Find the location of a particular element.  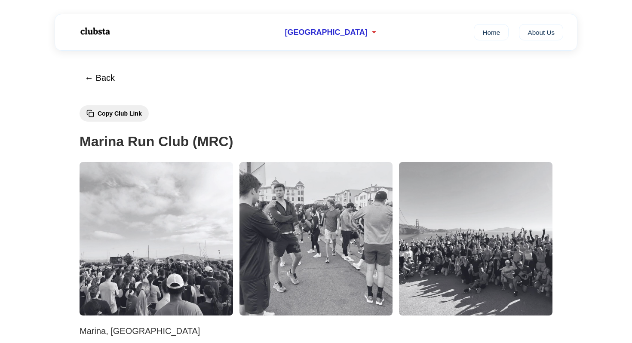

button: ← Back is located at coordinates (100, 78).